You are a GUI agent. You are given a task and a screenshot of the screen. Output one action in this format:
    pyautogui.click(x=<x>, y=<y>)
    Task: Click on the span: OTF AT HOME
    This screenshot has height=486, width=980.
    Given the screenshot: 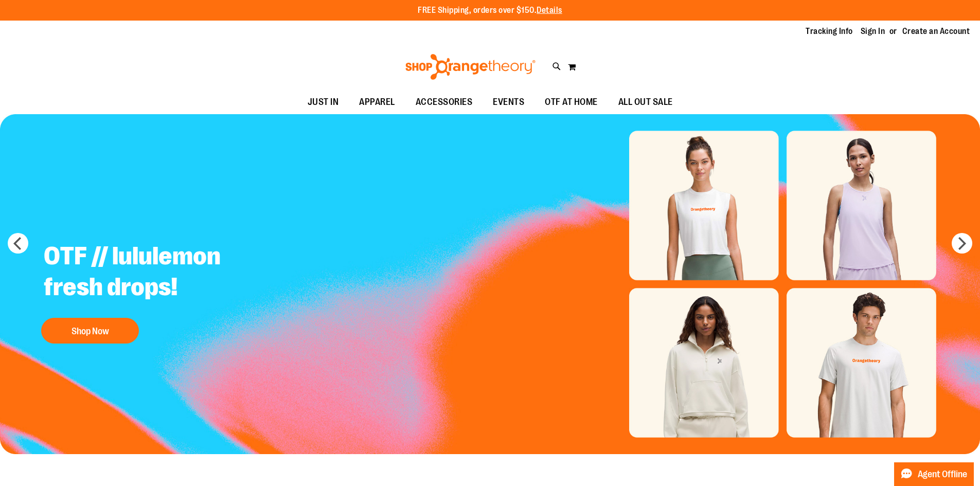 What is the action you would take?
    pyautogui.click(x=571, y=102)
    